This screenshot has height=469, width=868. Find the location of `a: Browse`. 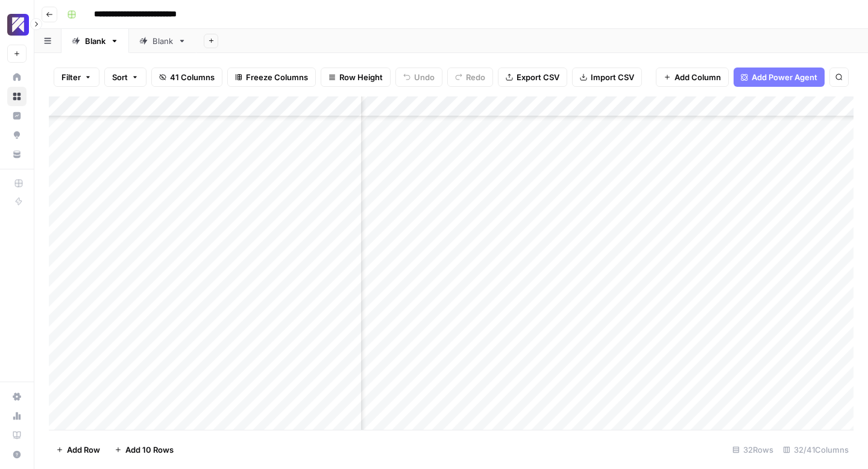

a: Browse is located at coordinates (17, 97).